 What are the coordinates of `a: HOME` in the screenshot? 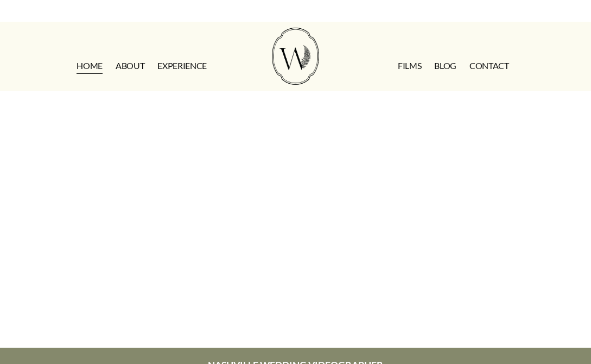 It's located at (89, 66).